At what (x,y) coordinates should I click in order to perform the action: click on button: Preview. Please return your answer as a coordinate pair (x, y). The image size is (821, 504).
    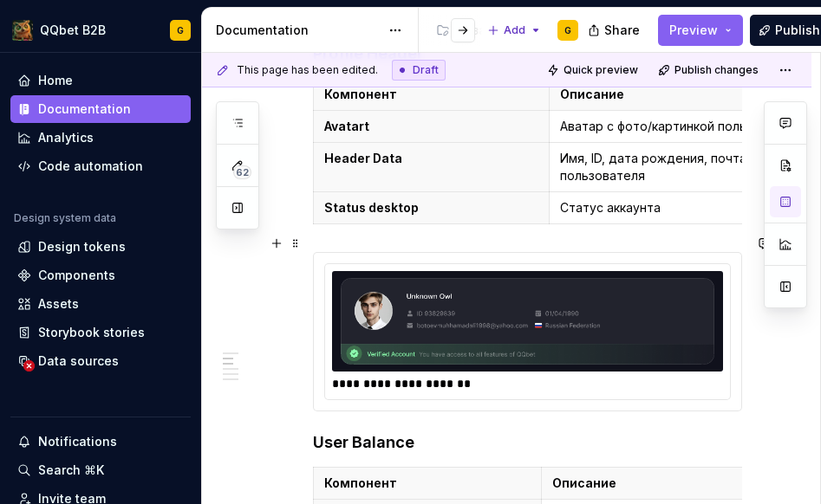
    Looking at the image, I should click on (700, 30).